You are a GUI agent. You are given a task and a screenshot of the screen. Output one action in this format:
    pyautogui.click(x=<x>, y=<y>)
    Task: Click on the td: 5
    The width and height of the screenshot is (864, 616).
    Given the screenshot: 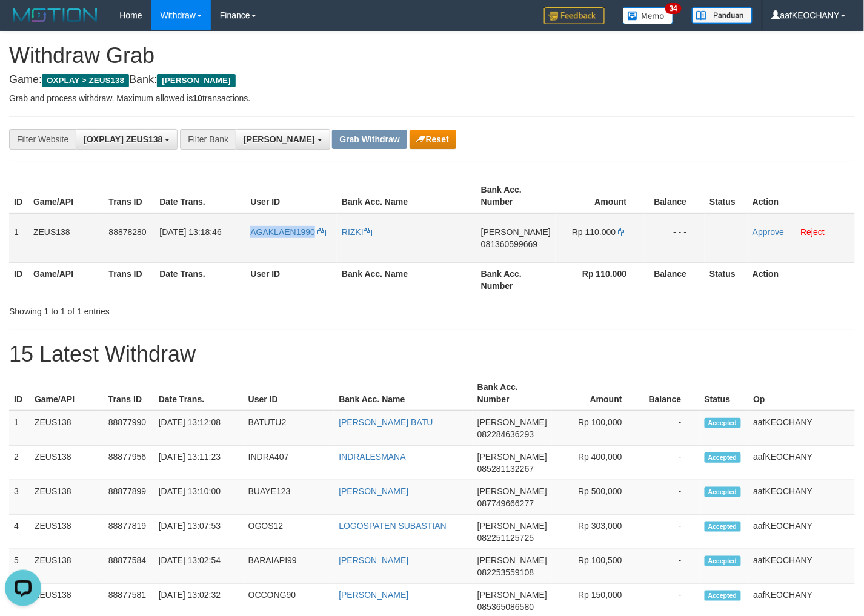 What is the action you would take?
    pyautogui.click(x=19, y=567)
    